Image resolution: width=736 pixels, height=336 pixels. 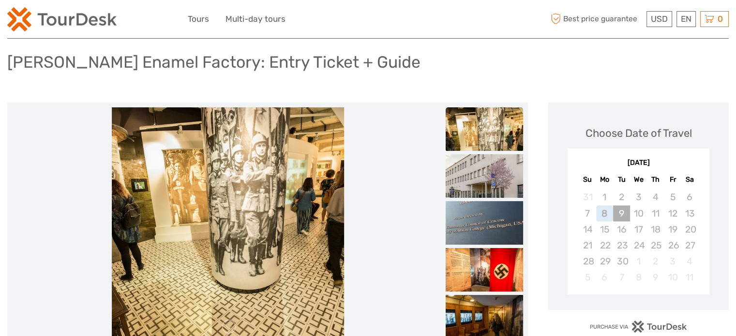 I want to click on div: Not available Thursday, October 9th, 2025, so click(x=655, y=277).